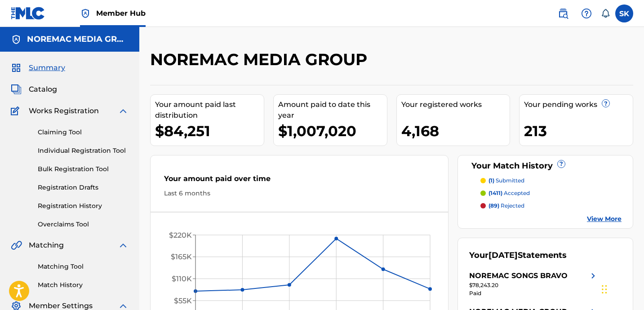 Image resolution: width=644 pixels, height=310 pixels. I want to click on a: Claiming Tool, so click(83, 132).